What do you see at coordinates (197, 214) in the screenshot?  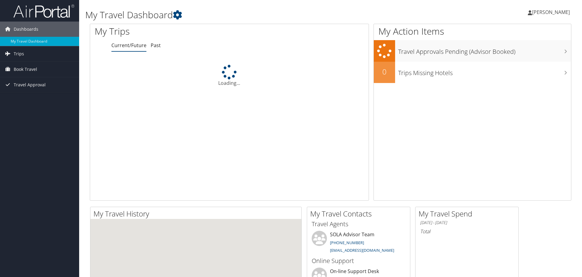 I see `h2: My Travel History` at bounding box center [197, 214].